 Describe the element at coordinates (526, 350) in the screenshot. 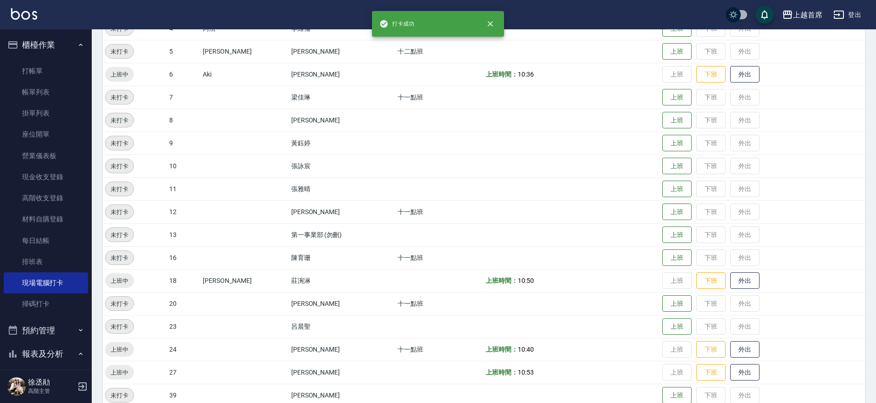

I see `span: 10:40` at that location.